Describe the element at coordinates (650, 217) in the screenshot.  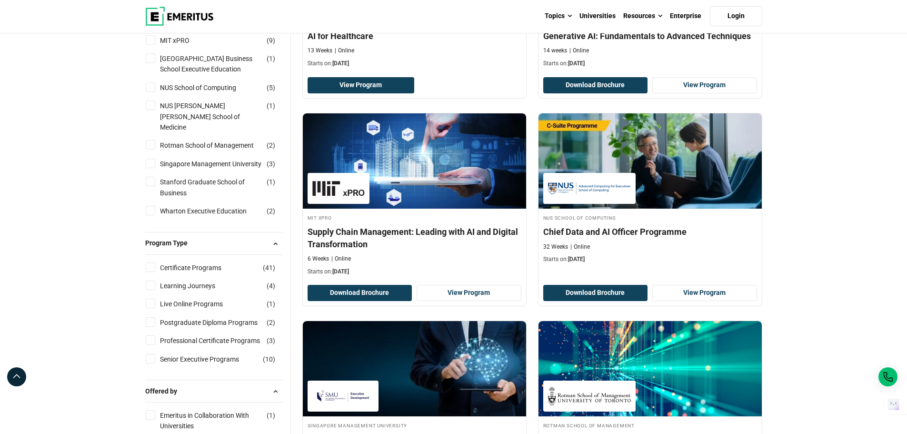
I see `h4: NUS School of Computing` at that location.